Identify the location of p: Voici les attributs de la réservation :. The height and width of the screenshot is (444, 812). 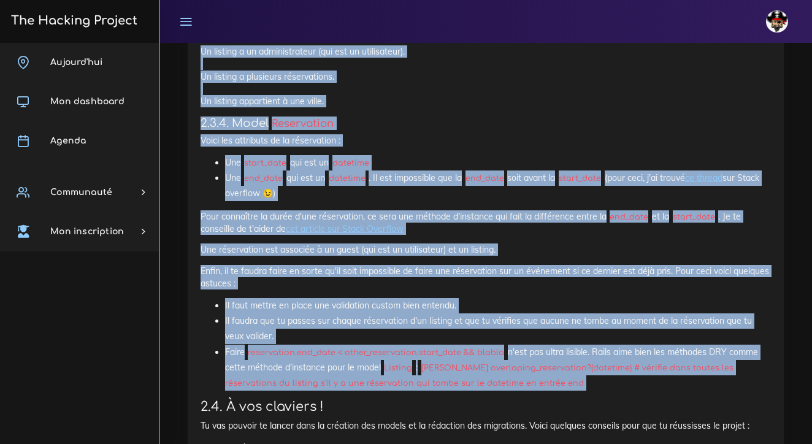
(486, 140).